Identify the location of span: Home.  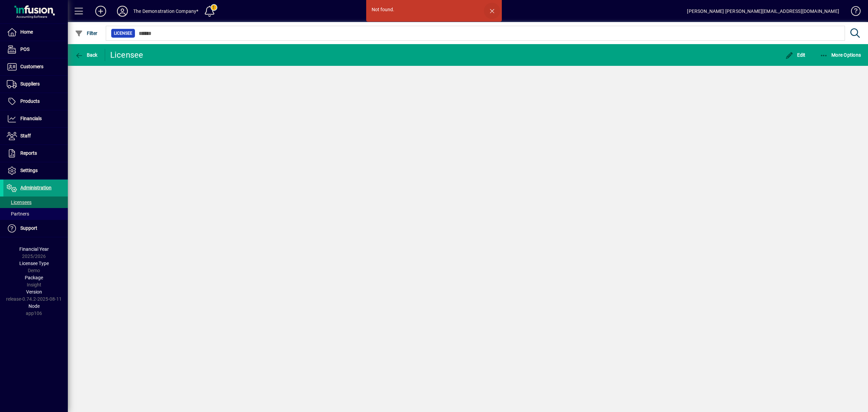
(27, 32).